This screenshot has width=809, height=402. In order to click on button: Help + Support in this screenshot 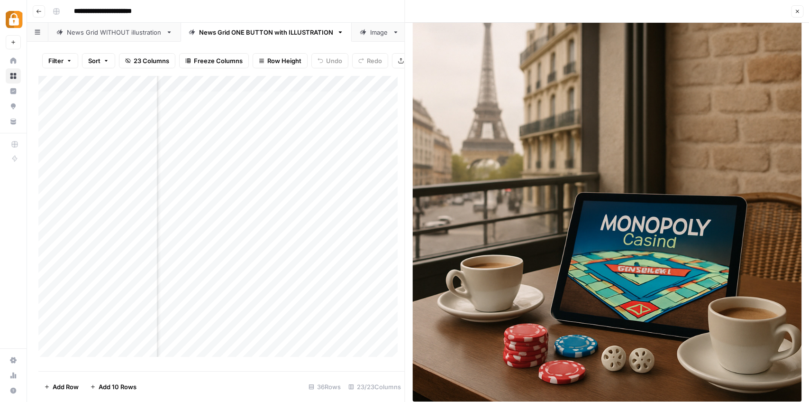, I will do `click(13, 390)`.